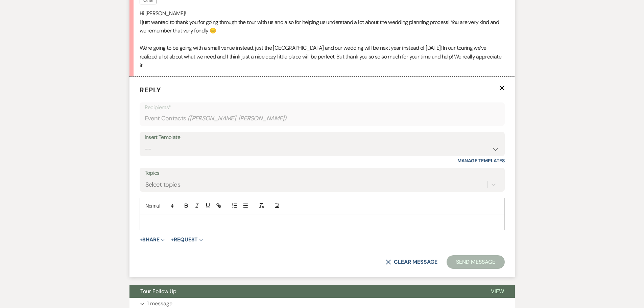 This screenshot has height=308, width=644. I want to click on span: Reply, so click(151, 90).